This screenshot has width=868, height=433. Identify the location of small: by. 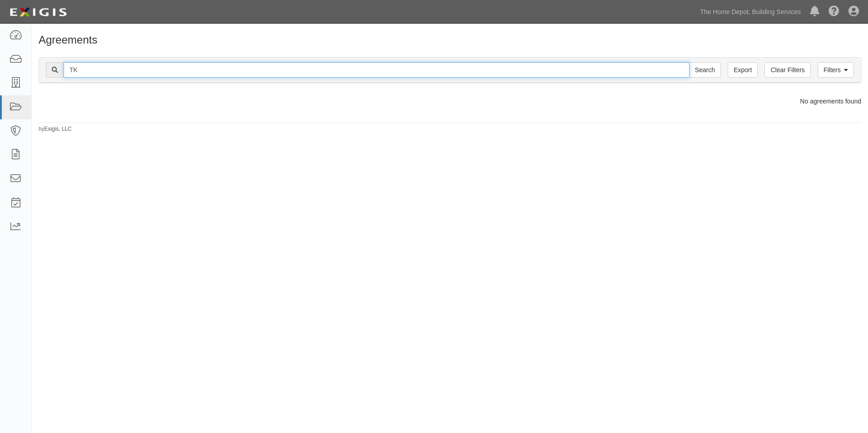
(55, 129).